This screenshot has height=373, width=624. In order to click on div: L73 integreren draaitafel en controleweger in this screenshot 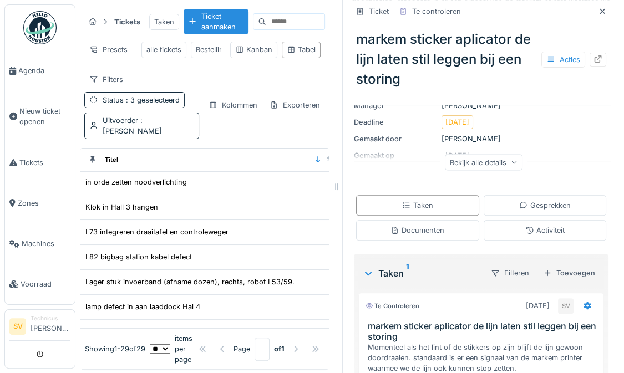, I will do `click(157, 232)`.